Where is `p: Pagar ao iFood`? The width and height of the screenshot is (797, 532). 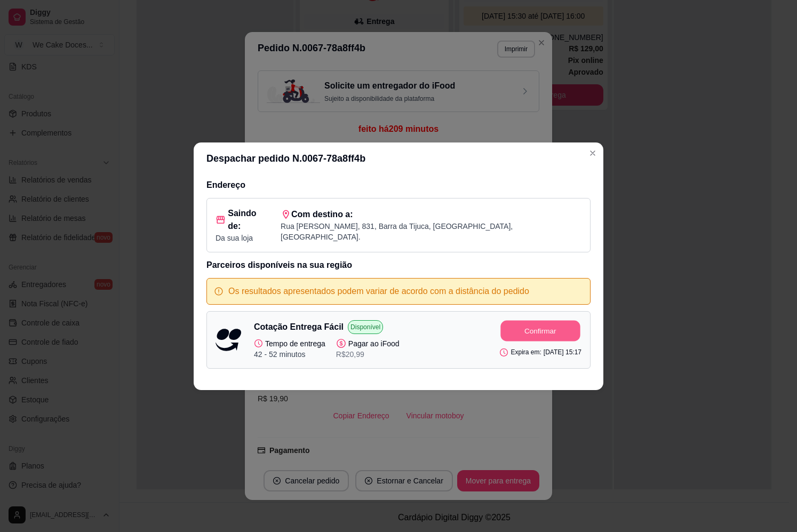
p: Pagar ao iFood is located at coordinates (368, 344).